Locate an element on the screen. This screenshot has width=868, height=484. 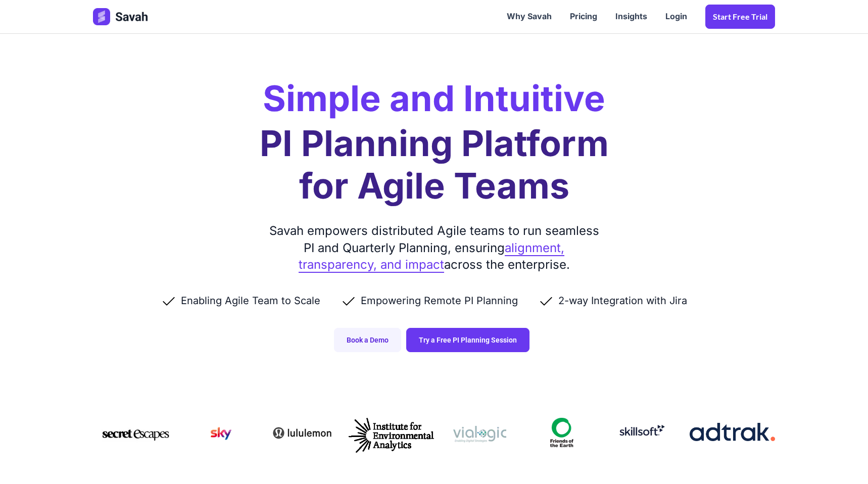
li: Enabling Agile Team to Scale is located at coordinates (251, 300).